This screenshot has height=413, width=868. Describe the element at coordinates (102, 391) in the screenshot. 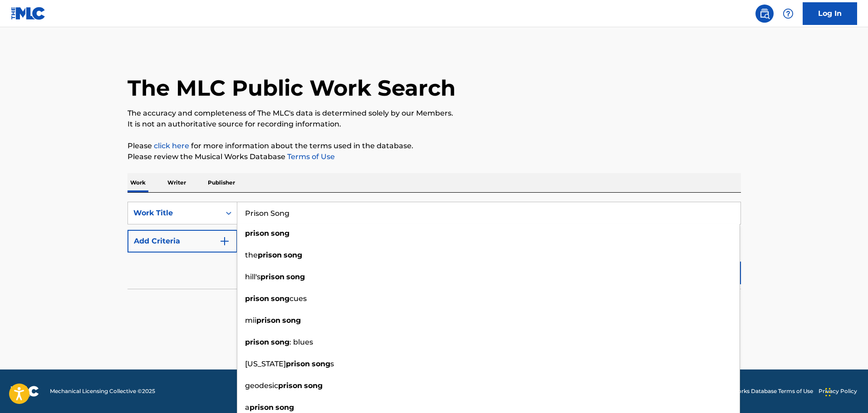

I see `span: Mechanical Licensing Collective © 2025` at that location.